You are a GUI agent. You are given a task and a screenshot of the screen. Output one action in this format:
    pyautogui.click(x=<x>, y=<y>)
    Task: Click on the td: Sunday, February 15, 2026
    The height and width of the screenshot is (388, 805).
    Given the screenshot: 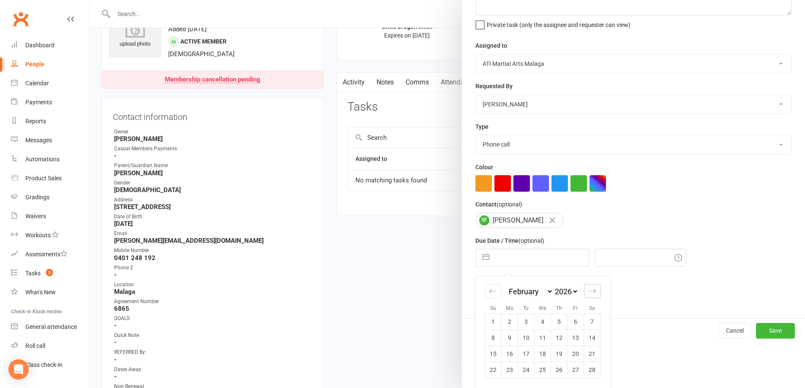 What is the action you would take?
    pyautogui.click(x=493, y=354)
    